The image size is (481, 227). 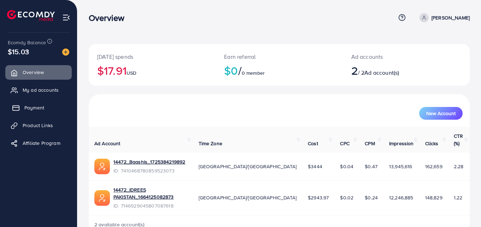 I want to click on span: $2943.97, so click(x=318, y=197).